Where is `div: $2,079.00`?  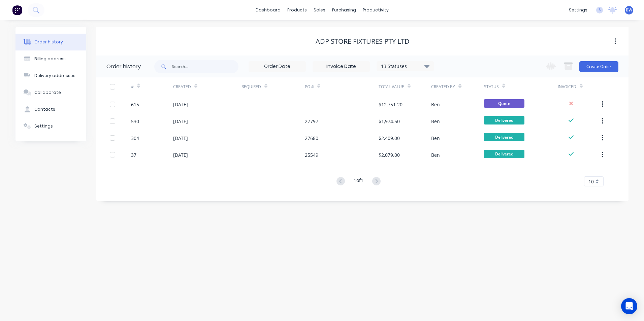
div: $2,079.00 is located at coordinates (389, 155).